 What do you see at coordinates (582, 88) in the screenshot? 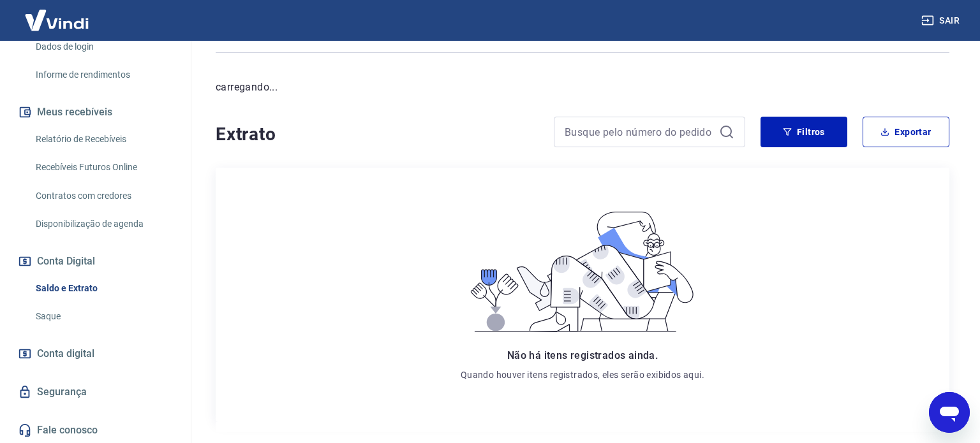
I see `p: carregando...` at bounding box center [582, 88].